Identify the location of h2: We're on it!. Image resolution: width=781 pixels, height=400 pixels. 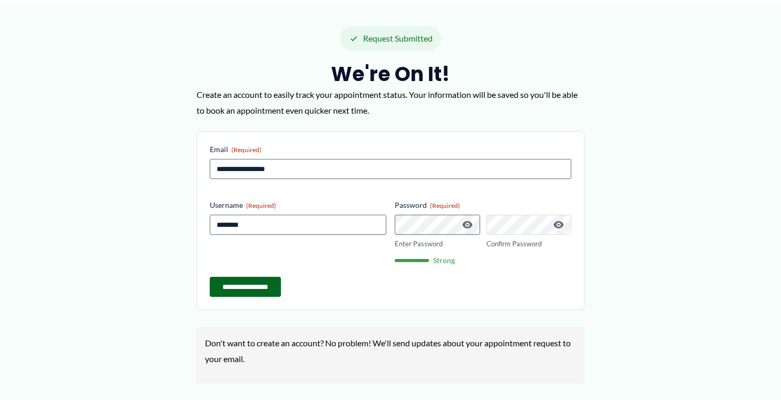
(390, 74).